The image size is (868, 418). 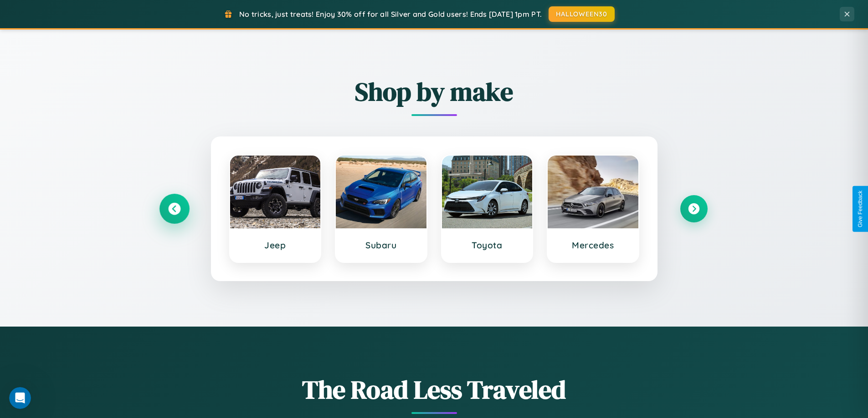 I want to click on h3: Jeep, so click(x=275, y=246).